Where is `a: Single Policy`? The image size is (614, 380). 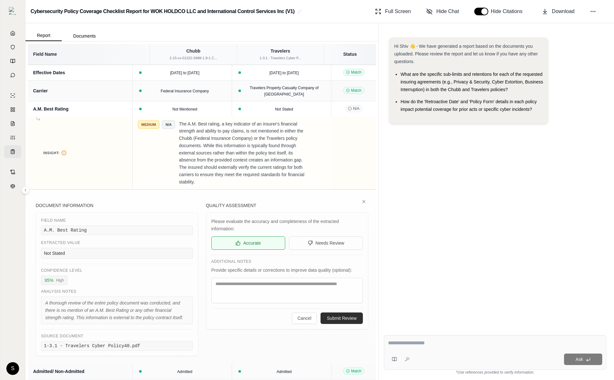
a: Single Policy is located at coordinates (13, 96).